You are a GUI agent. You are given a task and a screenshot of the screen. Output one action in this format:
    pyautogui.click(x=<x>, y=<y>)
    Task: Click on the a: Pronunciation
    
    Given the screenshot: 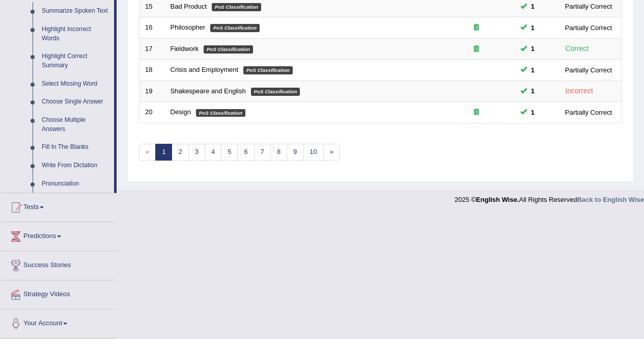 What is the action you would take?
    pyautogui.click(x=76, y=184)
    